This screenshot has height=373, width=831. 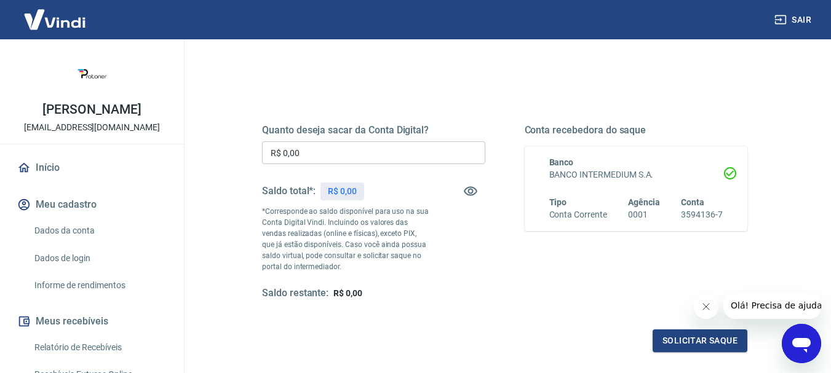 I want to click on h5: Quanto deseja sacar da Conta Digital?, so click(x=373, y=130).